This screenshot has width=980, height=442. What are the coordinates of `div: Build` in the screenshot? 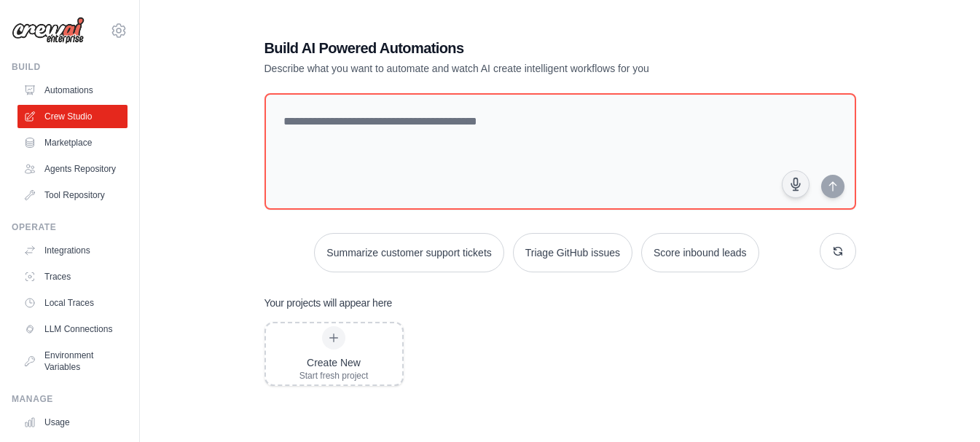 It's located at (70, 67).